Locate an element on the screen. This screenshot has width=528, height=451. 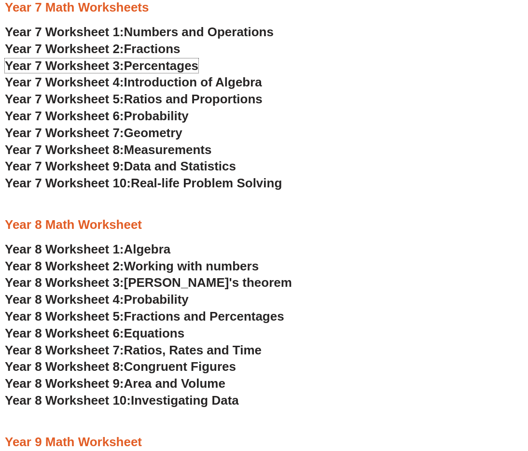
a: Year 7 Worksheet 4:Introduction of Algebra is located at coordinates (133, 82).